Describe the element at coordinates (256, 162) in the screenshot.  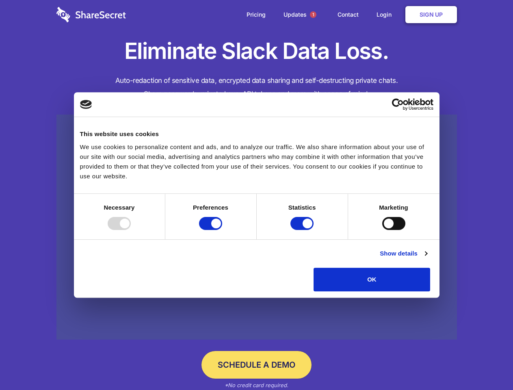
I see `div: We use cookies to personalize content and ads, and to analyze our traffic. We also share informat...` at that location.